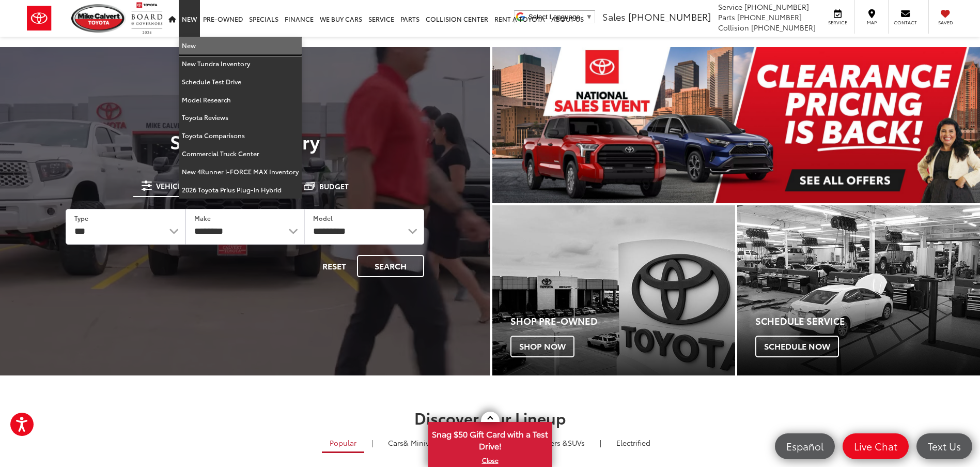  I want to click on span: & Minivan, so click(420, 442).